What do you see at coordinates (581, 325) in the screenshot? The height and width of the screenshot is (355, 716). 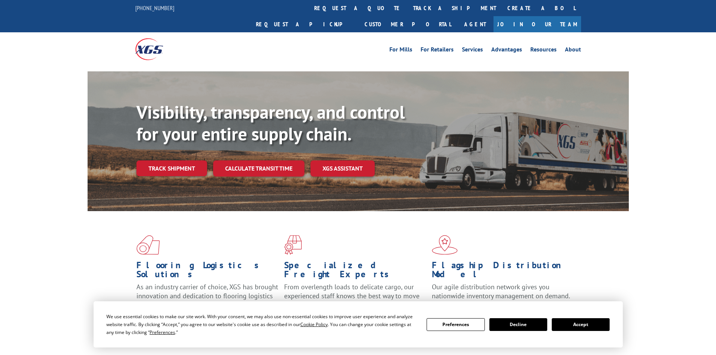 I see `button: Accept` at bounding box center [581, 325].